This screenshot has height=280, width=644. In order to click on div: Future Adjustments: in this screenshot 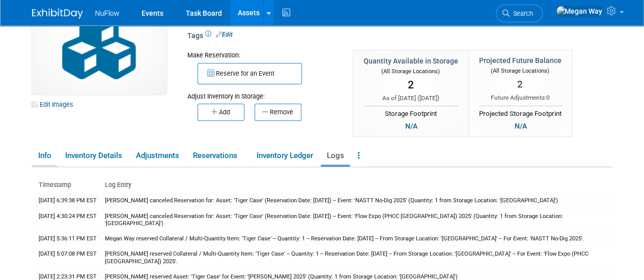, I will do `click(520, 98)`.